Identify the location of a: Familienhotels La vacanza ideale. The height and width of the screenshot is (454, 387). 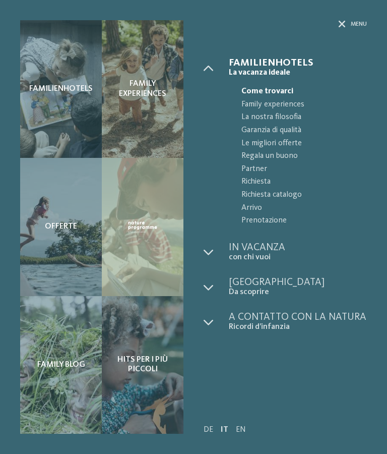
(298, 68).